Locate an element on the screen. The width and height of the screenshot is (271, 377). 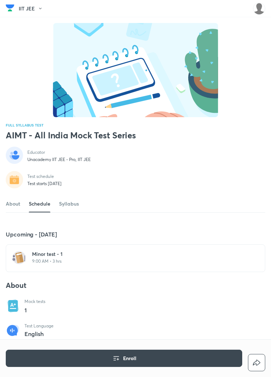
p: English is located at coordinates (39, 334).